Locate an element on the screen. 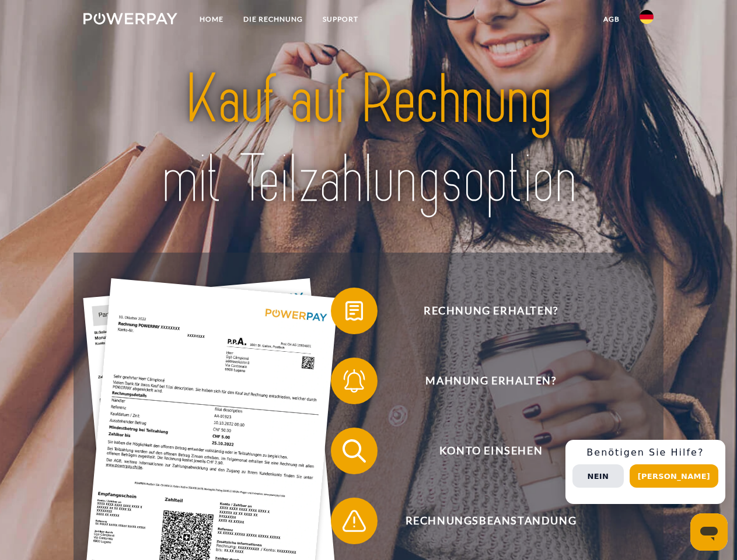 This screenshot has height=560, width=737. img: de is located at coordinates (646, 17).